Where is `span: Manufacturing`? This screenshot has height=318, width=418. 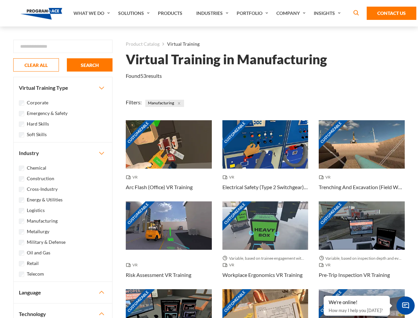 span: Manufacturing is located at coordinates (165, 103).